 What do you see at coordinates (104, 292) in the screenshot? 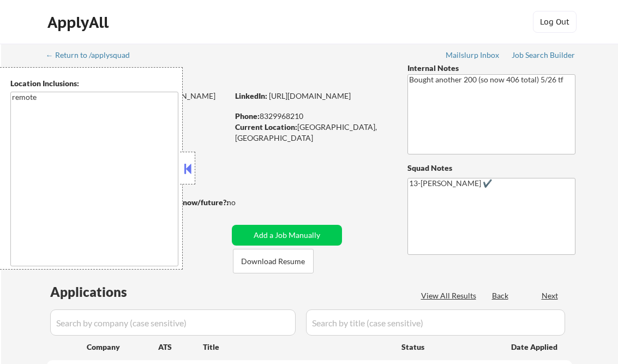
I see `div: Applications` at bounding box center [104, 292].